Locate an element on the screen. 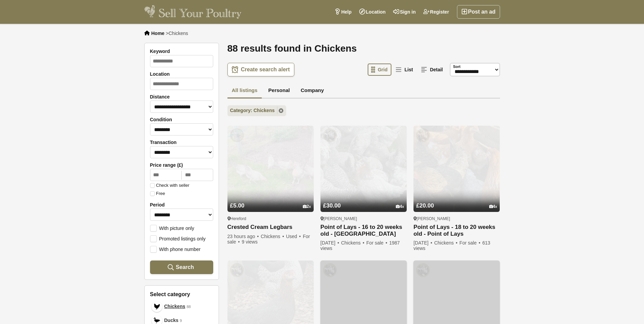  a: Register is located at coordinates (436, 12).